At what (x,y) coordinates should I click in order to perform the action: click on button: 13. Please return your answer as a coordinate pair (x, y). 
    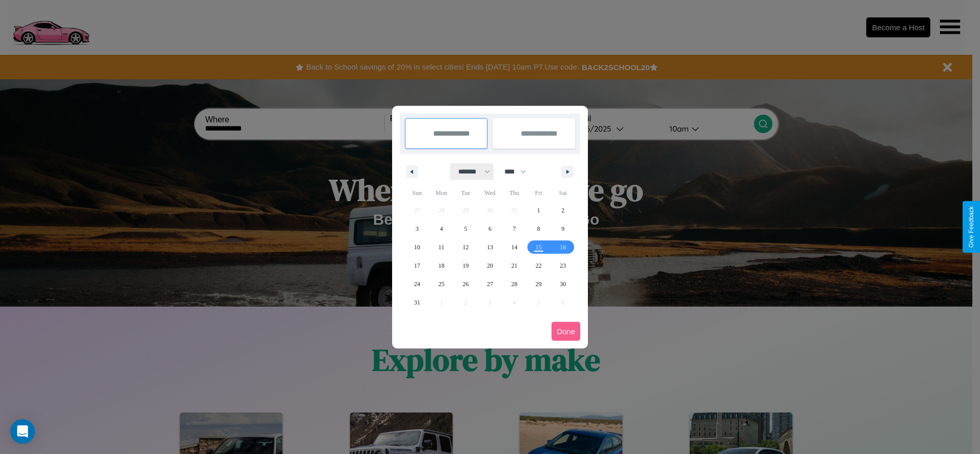
    Looking at the image, I should click on (490, 247).